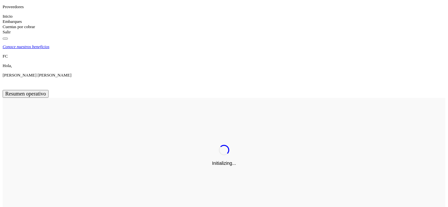 The height and width of the screenshot is (207, 448). Describe the element at coordinates (19, 27) in the screenshot. I see `a: Cuentas por cobrar` at that location.